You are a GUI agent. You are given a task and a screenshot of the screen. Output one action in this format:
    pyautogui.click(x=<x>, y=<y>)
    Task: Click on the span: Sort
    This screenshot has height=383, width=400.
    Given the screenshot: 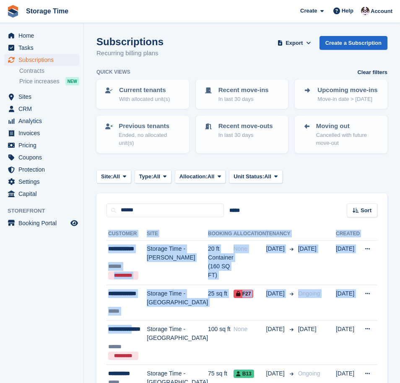 What is the action you would take?
    pyautogui.click(x=366, y=211)
    